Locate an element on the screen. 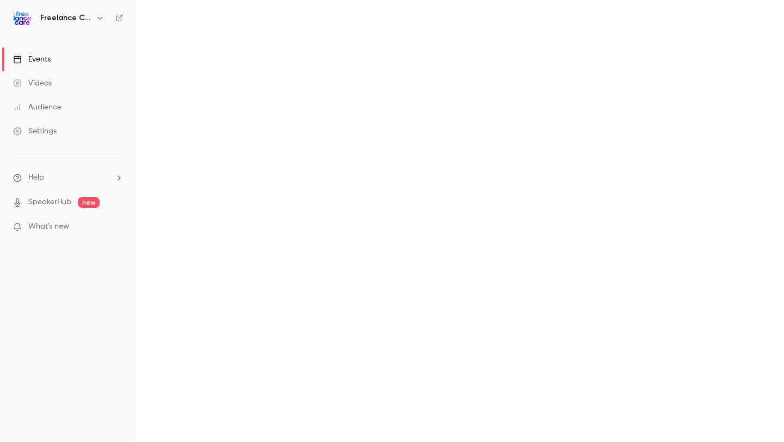 The image size is (784, 442). div: Events is located at coordinates (32, 59).